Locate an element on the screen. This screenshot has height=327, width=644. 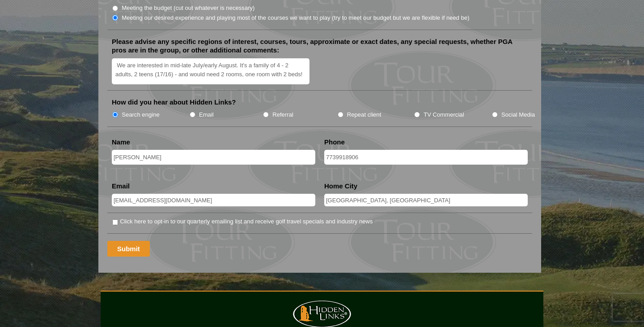
label: Meeting the budget (cut out whatever is necessary) is located at coordinates (188, 8).